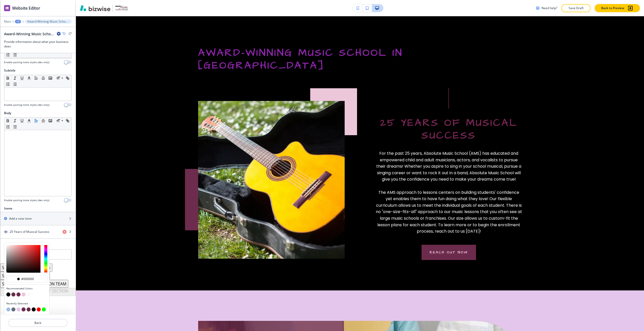 The width and height of the screenshot is (644, 331). Describe the element at coordinates (449, 166) in the screenshot. I see `p: For the past 25 years, Absolute Music School (AMS) has educated and empowered child and adult mus...` at that location.